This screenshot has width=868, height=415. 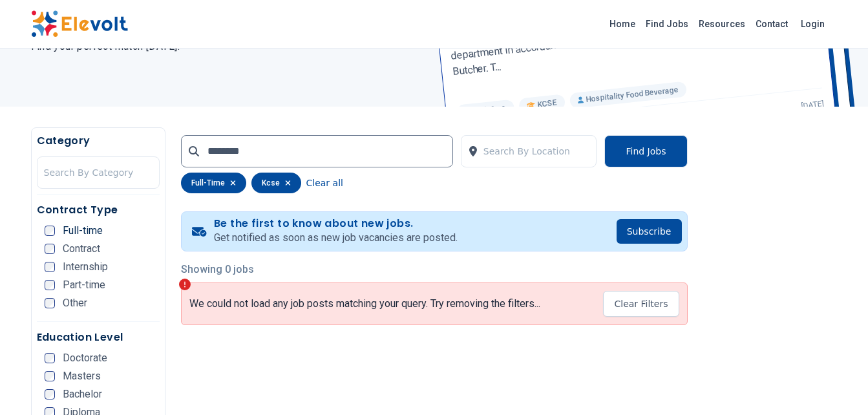 What do you see at coordinates (50, 231) in the screenshot?
I see `input: Full-time` at bounding box center [50, 231].